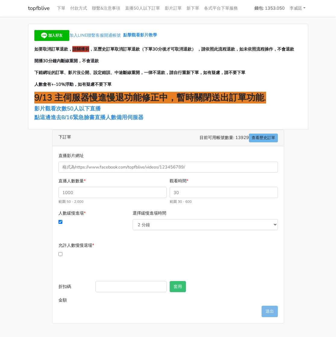 This screenshot has height=337, width=336. Describe the element at coordinates (173, 8) in the screenshot. I see `a: 影片訂單` at that location.